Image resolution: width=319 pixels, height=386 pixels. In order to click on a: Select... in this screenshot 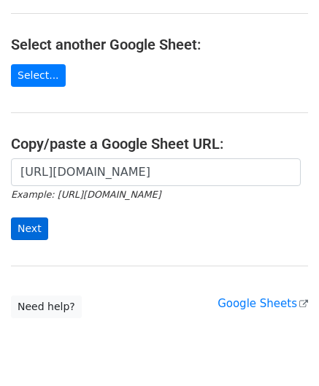, I will do `click(38, 75)`.